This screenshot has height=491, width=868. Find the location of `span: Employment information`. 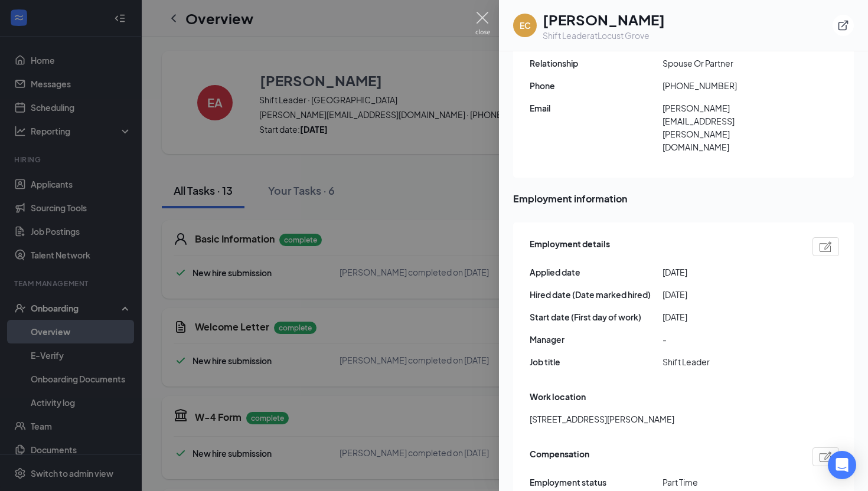

span: Employment information is located at coordinates (683, 198).